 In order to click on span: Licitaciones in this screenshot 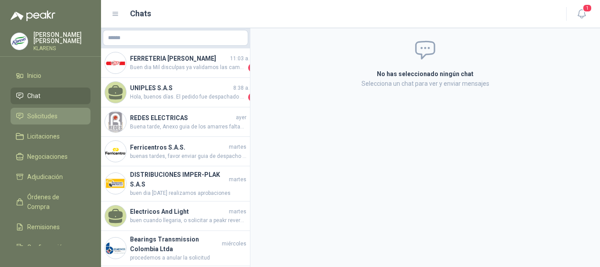, I will do `click(44, 136)`.